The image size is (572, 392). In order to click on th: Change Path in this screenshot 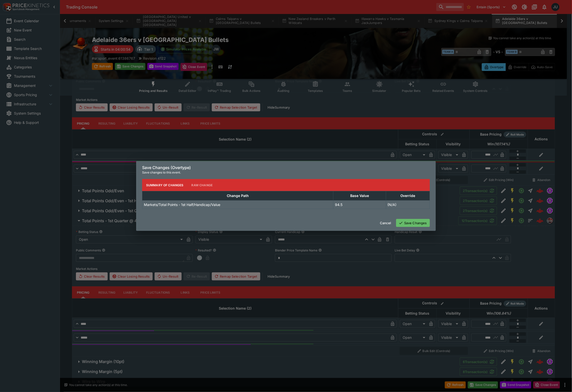, I will do `click(238, 196)`.